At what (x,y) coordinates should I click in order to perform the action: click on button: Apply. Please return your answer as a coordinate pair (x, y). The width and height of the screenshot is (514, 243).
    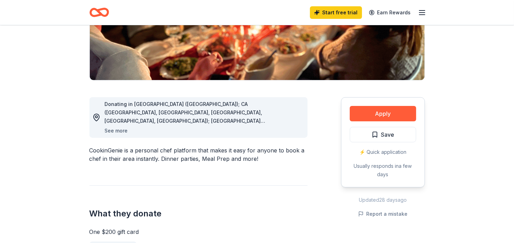
    Looking at the image, I should click on (383, 113).